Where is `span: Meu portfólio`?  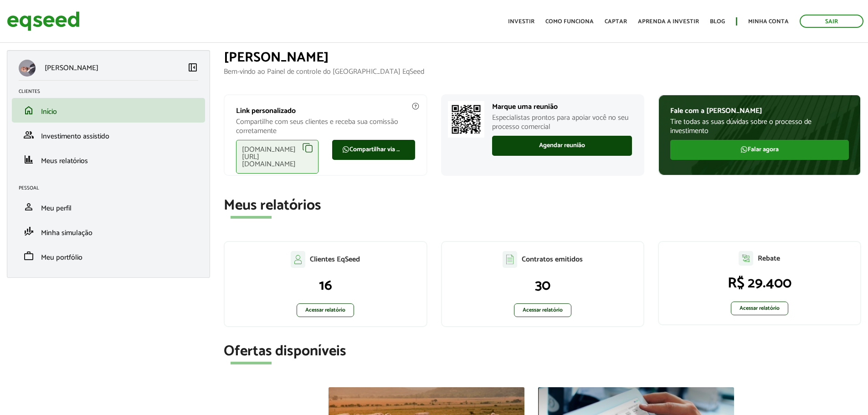
span: Meu portfólio is located at coordinates (61, 257).